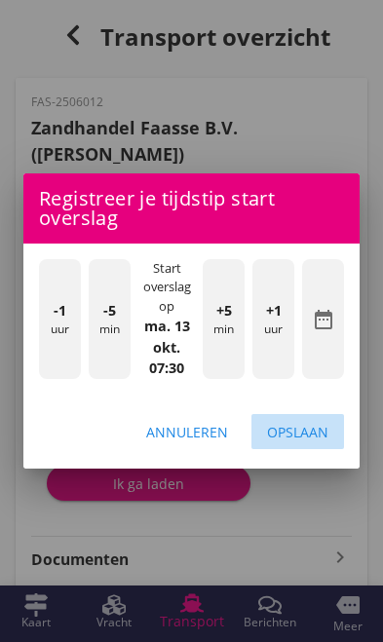 Image resolution: width=383 pixels, height=642 pixels. What do you see at coordinates (167, 367) in the screenshot?
I see `strong: 07:30` at bounding box center [167, 367].